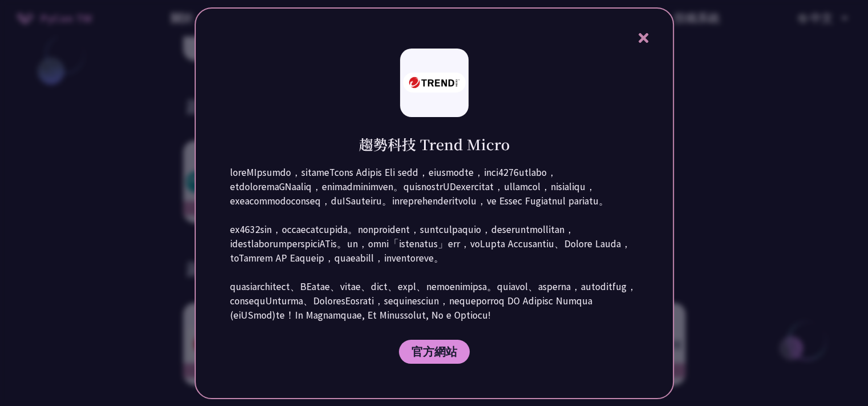 This screenshot has width=868, height=406. Describe the element at coordinates (434, 144) in the screenshot. I see `h1: 趨勢科技 Trend Micro` at that location.